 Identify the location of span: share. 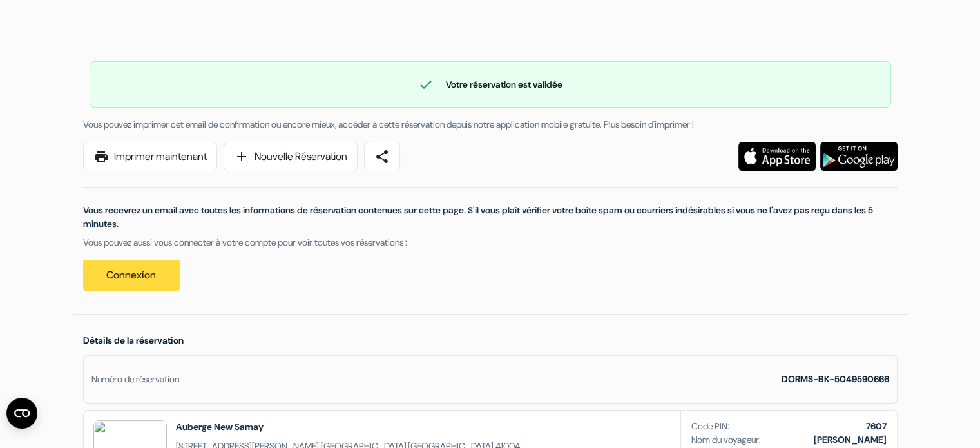
(382, 157).